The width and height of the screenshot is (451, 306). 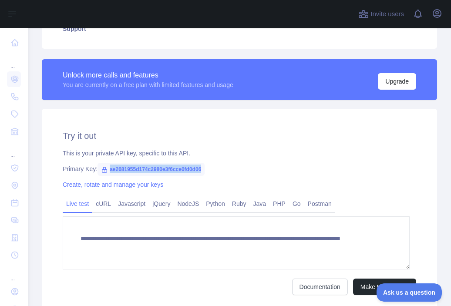 I want to click on a: PHP, so click(x=279, y=204).